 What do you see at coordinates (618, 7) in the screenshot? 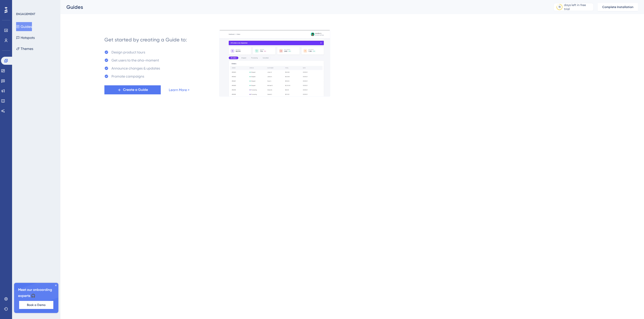
I see `button: Complete Installation` at bounding box center [618, 7].